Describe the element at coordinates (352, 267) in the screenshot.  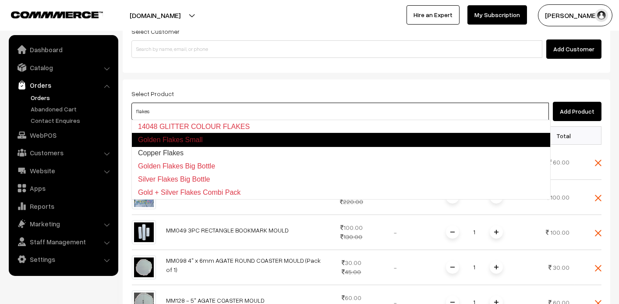
I see `td: 30.00` at that location.